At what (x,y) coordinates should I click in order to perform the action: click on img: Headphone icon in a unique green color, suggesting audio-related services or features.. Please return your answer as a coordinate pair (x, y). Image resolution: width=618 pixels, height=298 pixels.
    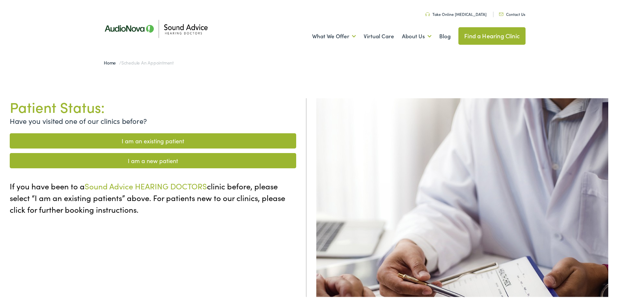
    Looking at the image, I should click on (428, 13).